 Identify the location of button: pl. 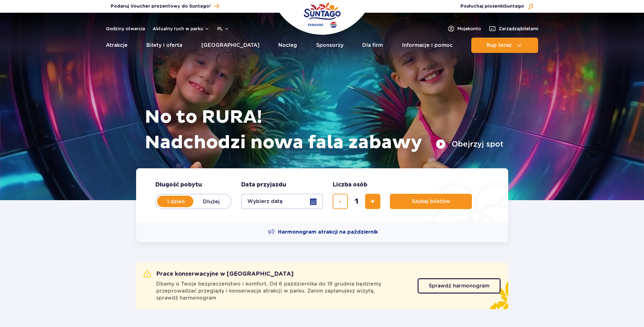
(224, 29).